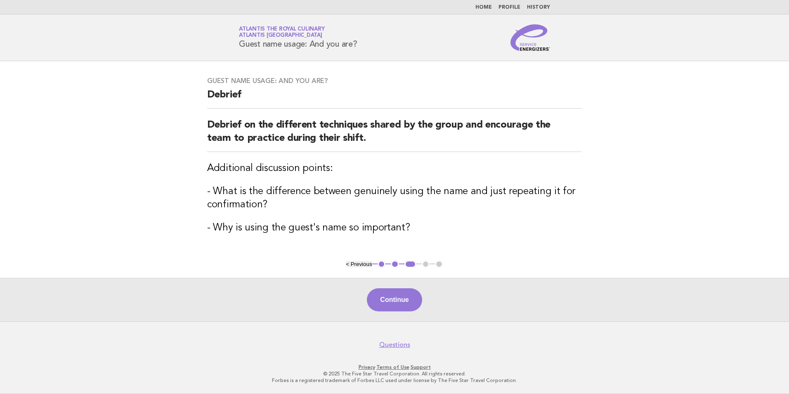 The width and height of the screenshot is (789, 394). I want to click on button: < Previous, so click(358, 264).